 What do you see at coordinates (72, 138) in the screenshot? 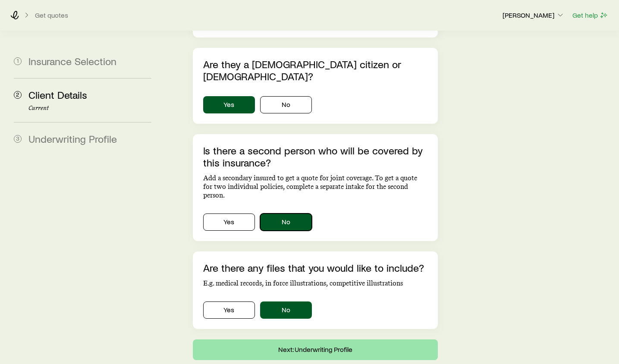
I see `span: Underwriting Profile` at bounding box center [72, 138].